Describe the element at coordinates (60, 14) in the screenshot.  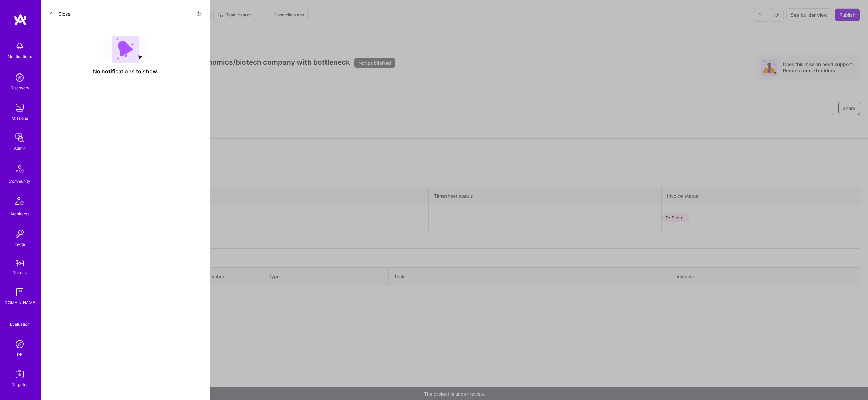
I see `button: Close` at that location.